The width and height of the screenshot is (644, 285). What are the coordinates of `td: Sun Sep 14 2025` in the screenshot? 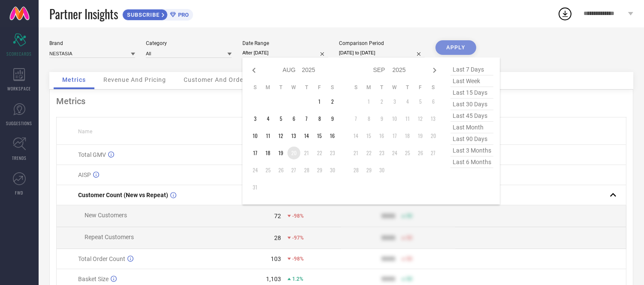 It's located at (356, 136).